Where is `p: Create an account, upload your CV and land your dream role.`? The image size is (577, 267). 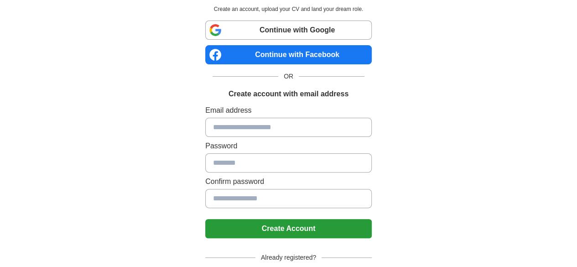 p: Create an account, upload your CV and land your dream role. is located at coordinates (288, 9).